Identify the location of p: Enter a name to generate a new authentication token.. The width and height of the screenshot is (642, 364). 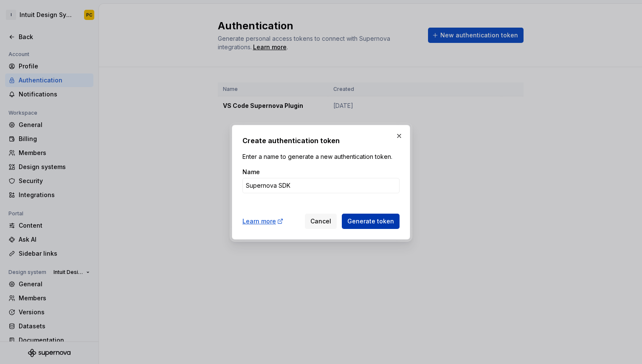
(321, 157).